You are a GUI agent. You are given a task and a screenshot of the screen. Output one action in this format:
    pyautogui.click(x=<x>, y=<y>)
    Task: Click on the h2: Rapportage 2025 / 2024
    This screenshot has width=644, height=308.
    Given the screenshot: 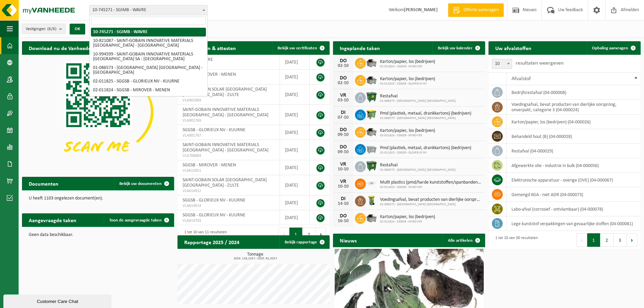 What is the action you would take?
    pyautogui.click(x=212, y=241)
    